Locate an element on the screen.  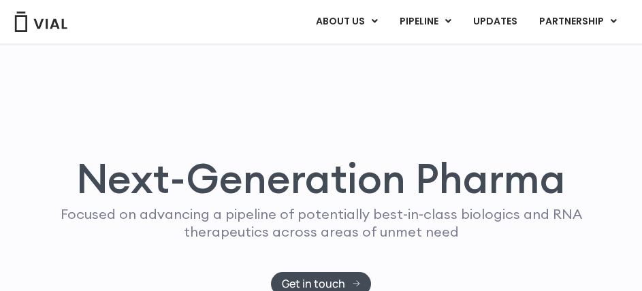
a: PIPELINEMenu Toggle is located at coordinates (425, 22).